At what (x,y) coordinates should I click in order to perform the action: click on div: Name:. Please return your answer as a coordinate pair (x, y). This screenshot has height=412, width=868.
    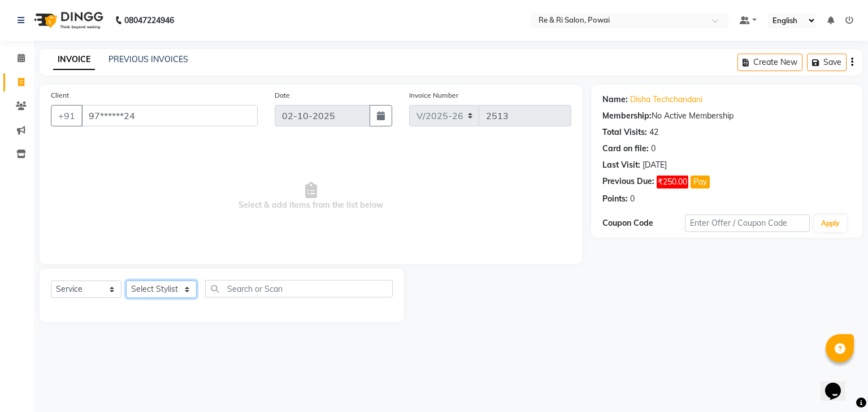
    Looking at the image, I should click on (615, 99).